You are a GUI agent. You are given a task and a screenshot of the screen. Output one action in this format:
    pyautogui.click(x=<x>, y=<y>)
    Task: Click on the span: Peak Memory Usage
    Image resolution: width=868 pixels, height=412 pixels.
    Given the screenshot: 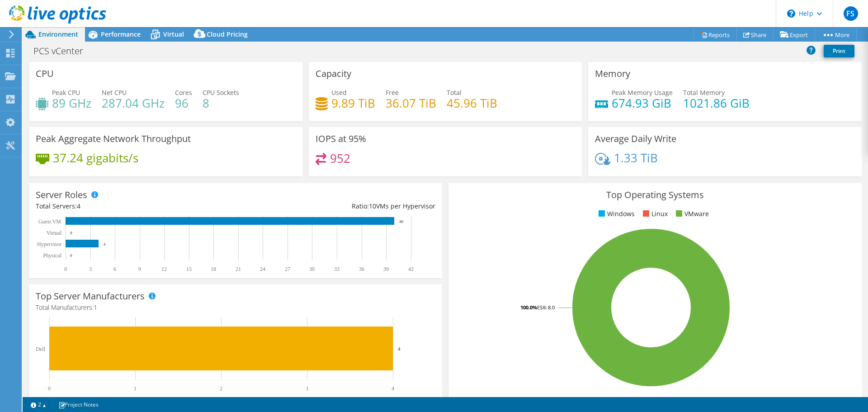 What is the action you would take?
    pyautogui.click(x=642, y=92)
    